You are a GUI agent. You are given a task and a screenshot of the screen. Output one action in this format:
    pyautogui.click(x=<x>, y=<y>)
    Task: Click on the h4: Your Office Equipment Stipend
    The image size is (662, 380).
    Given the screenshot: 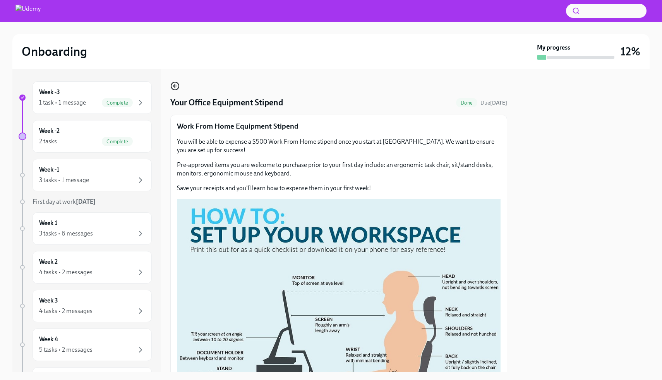 What is the action you would take?
    pyautogui.click(x=226, y=103)
    